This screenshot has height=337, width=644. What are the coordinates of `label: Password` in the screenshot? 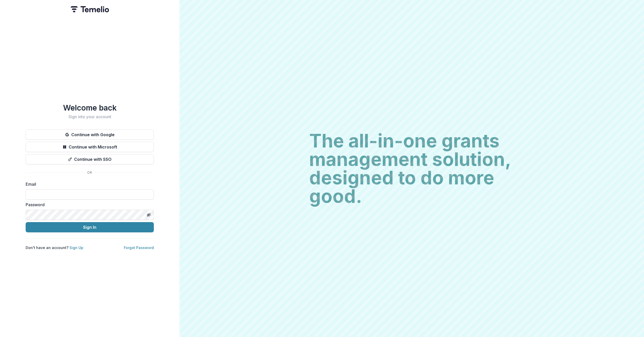 It's located at (88, 205).